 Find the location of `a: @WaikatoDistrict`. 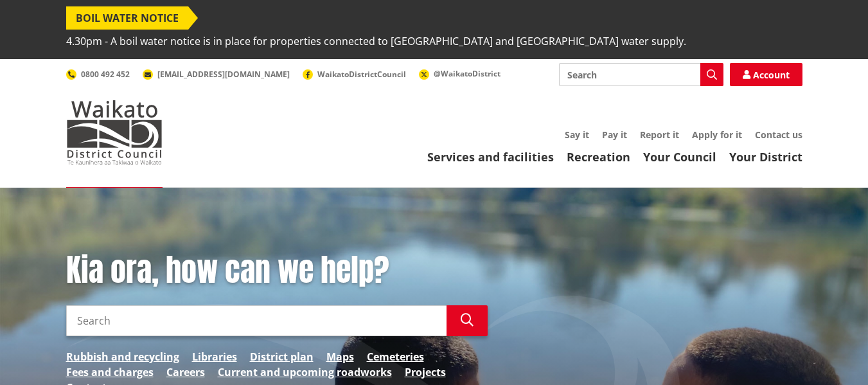

a: @WaikatoDistrict is located at coordinates (459, 73).